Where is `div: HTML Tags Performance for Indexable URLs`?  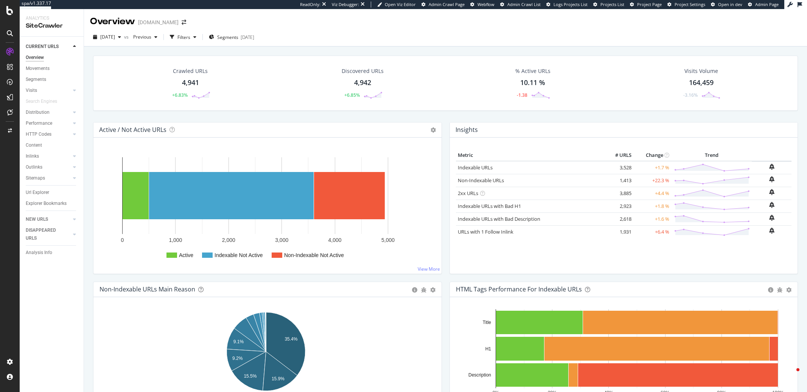
div: HTML Tags Performance for Indexable URLs is located at coordinates (519, 289).